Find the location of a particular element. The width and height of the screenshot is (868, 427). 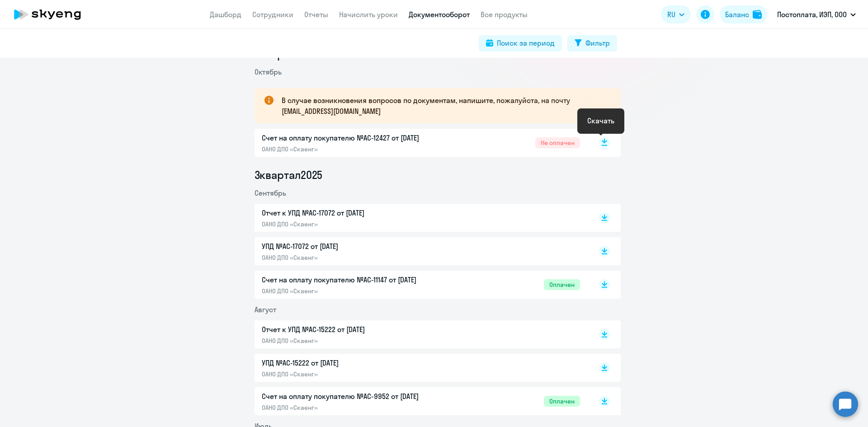

span: Октябрь is located at coordinates (269, 72).